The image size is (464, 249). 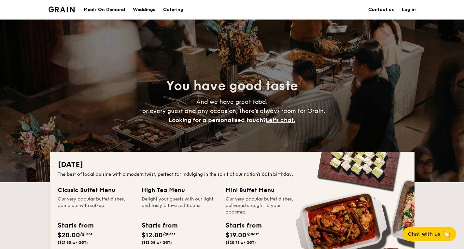 What do you see at coordinates (280, 120) in the screenshot?
I see `span: Let's chat.` at bounding box center [280, 120].